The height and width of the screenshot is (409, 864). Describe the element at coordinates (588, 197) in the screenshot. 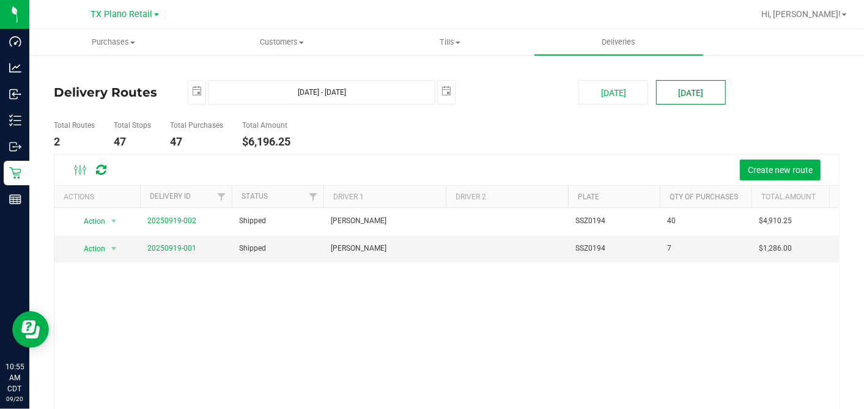

I see `a: Plate` at that location.